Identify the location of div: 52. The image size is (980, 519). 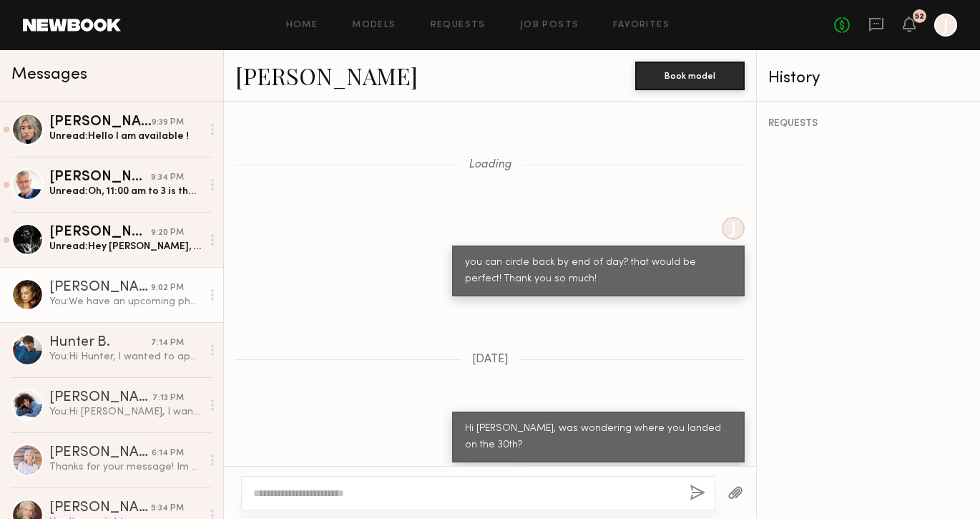
(919, 17).